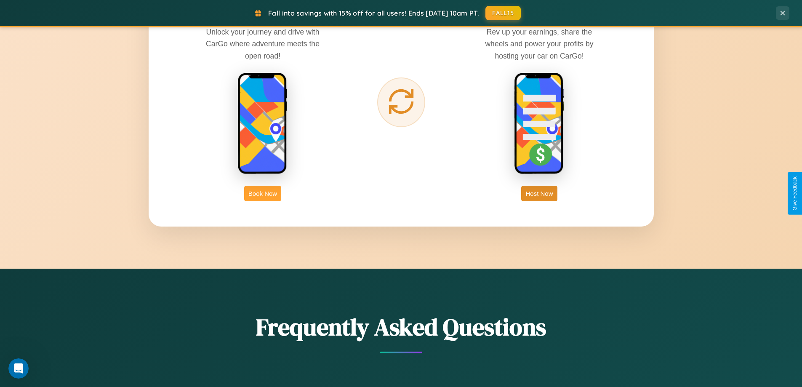  Describe the element at coordinates (503, 13) in the screenshot. I see `button: FALL15` at that location.